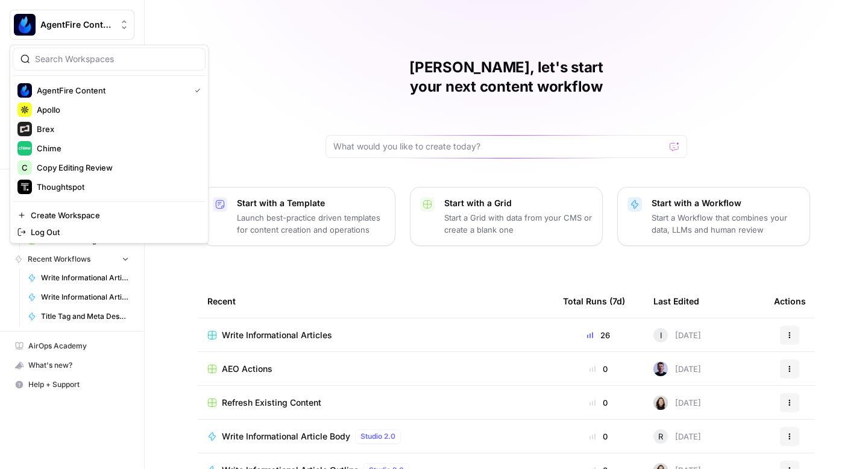  I want to click on div: Workspace: AgentFire Content, so click(109, 144).